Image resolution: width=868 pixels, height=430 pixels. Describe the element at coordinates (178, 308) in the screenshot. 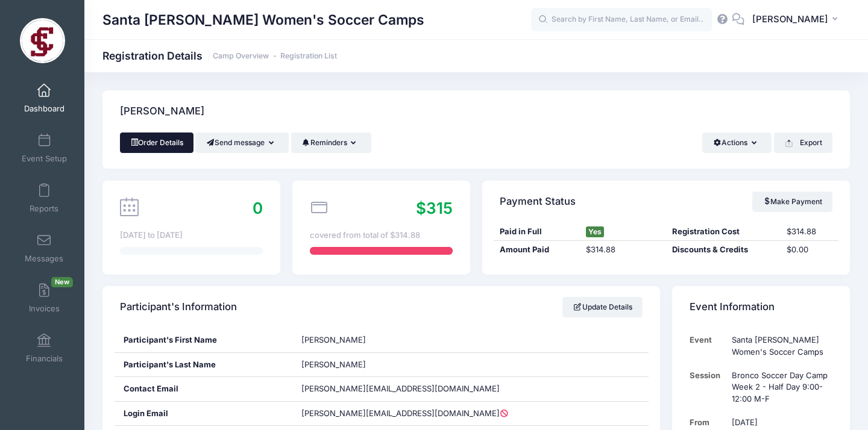

I see `h4: Participant's Information` at that location.